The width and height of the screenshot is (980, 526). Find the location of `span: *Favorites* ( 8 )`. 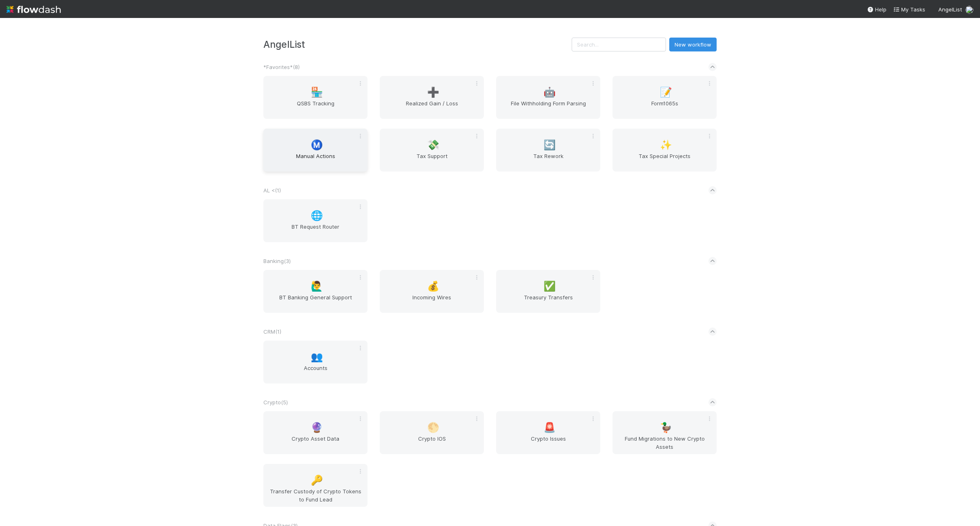

span: *Favorites* ( 8 ) is located at coordinates (281, 67).